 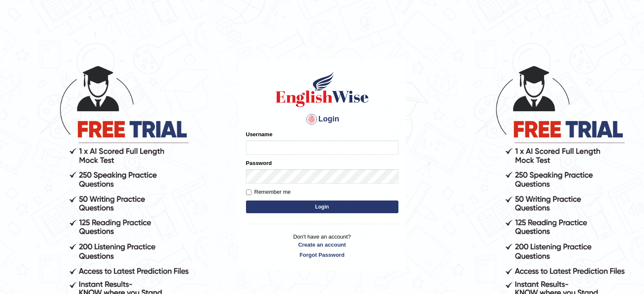 I want to click on a: Forgot Password, so click(x=322, y=255).